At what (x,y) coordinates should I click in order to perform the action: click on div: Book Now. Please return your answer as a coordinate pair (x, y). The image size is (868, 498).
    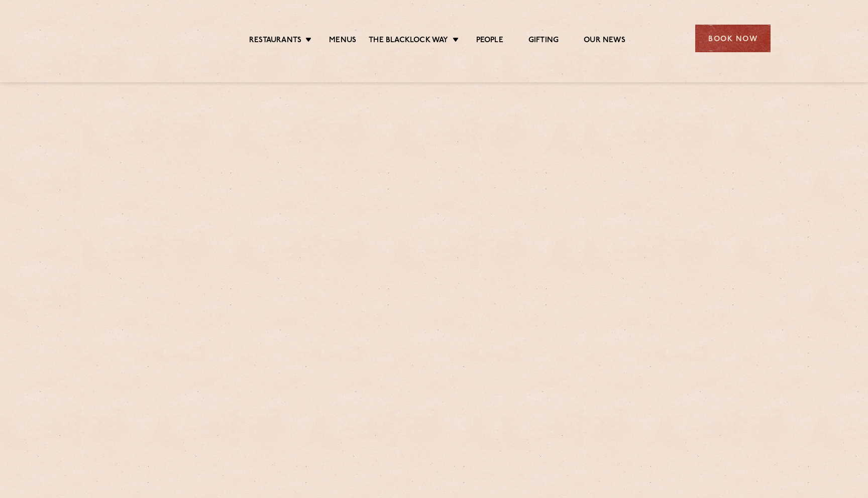
    Looking at the image, I should click on (733, 38).